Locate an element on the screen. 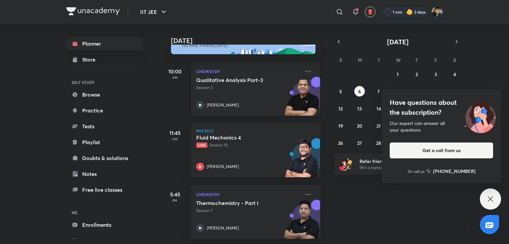 The image size is (509, 244). div: Our expert can answer all your questions is located at coordinates (441, 127).